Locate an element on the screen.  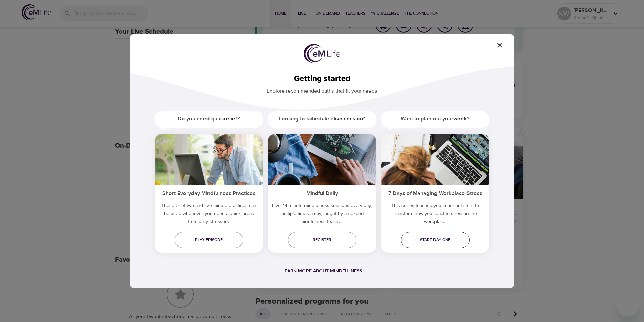
a: live session is located at coordinates (348, 119).